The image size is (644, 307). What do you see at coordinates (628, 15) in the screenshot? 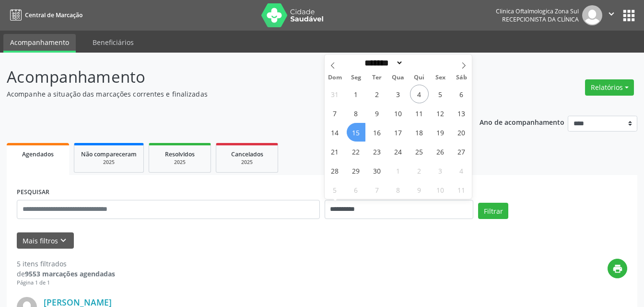
I see `button: apps` at bounding box center [628, 15].